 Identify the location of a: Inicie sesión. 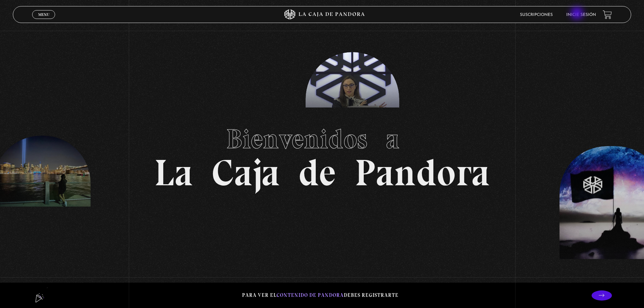
(581, 15).